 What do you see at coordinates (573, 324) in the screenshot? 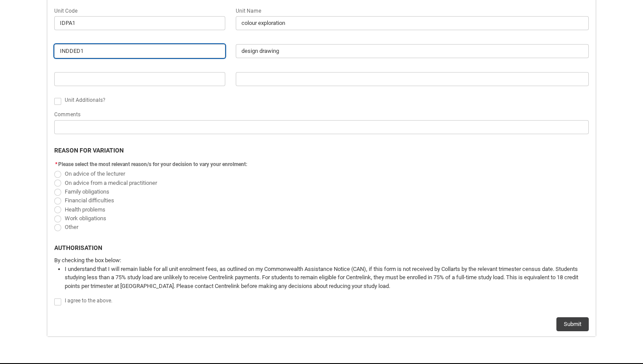
I see `button: Submit` at bounding box center [573, 324].